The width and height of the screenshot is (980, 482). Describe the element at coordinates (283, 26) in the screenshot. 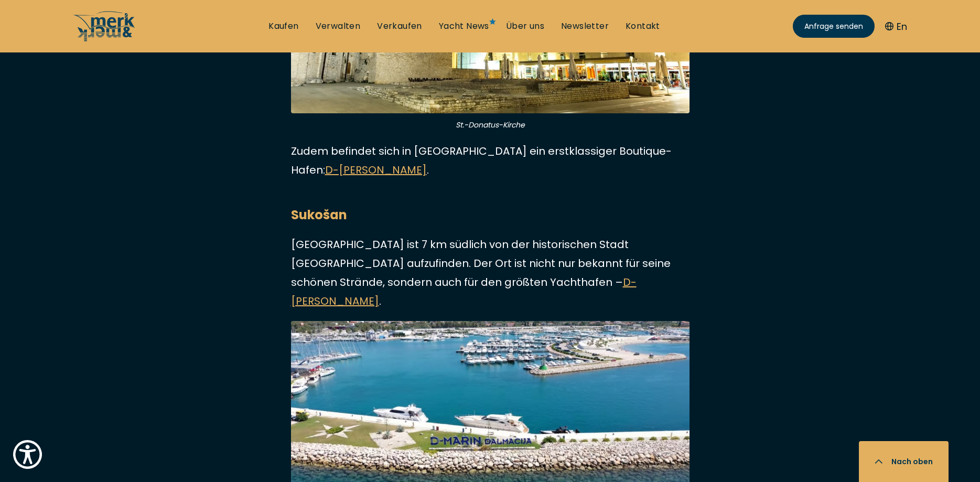

I see `a: Kaufen` at that location.